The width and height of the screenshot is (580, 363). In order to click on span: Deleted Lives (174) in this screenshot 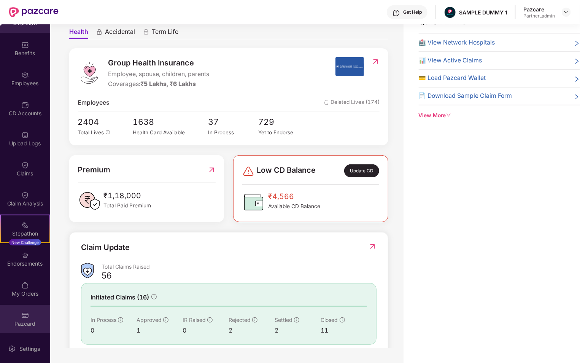, I will do `click(352, 103)`.